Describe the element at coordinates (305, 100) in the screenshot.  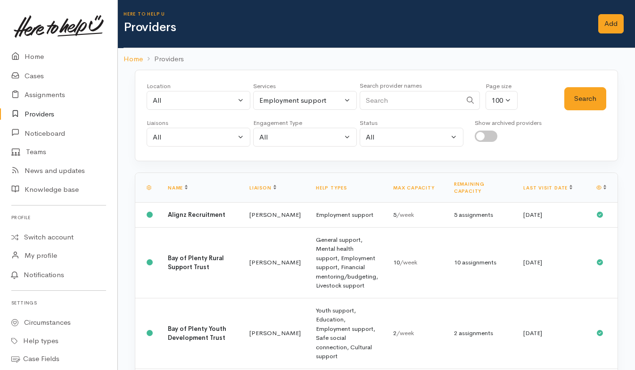
I see `button: Employment support` at that location.